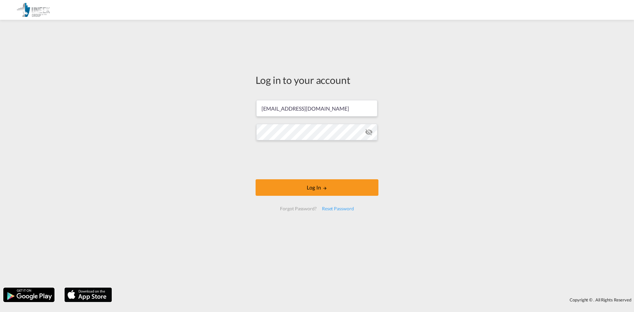  Describe the element at coordinates (29, 295) in the screenshot. I see `img: google.png` at that location.